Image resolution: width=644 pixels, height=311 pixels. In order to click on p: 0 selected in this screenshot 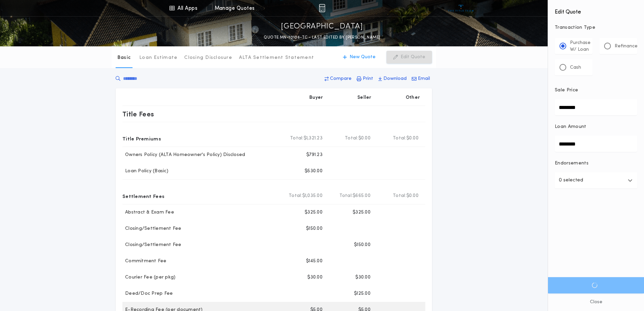, I will do `click(571, 180)`.